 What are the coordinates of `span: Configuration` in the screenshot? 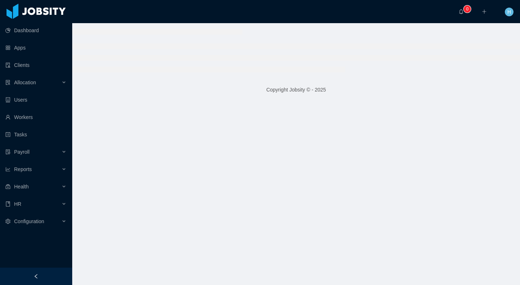 It's located at (29, 221).